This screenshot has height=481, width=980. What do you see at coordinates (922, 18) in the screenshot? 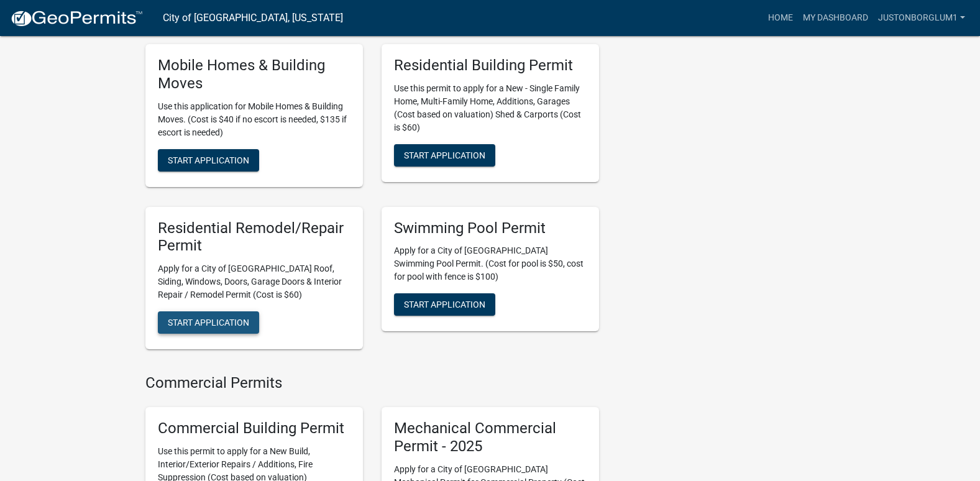
I see `a: justonborglum1` at bounding box center [922, 18].